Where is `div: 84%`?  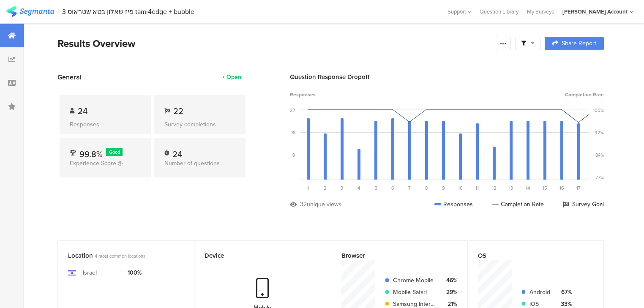
div: 84% is located at coordinates (600, 155).